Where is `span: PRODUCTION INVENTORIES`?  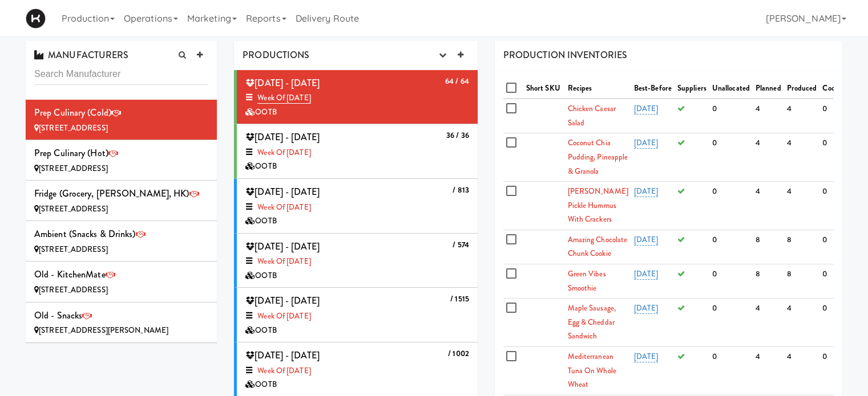 span: PRODUCTION INVENTORIES is located at coordinates (565, 55).